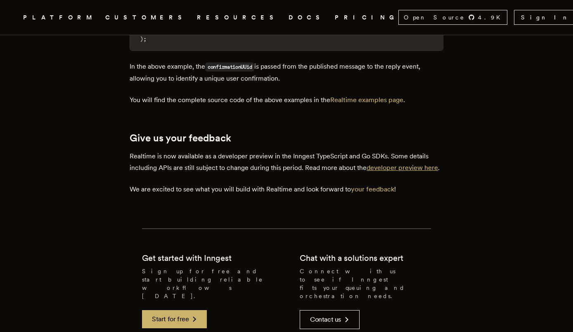 The image size is (573, 332). I want to click on a: Start for free, so click(174, 319).